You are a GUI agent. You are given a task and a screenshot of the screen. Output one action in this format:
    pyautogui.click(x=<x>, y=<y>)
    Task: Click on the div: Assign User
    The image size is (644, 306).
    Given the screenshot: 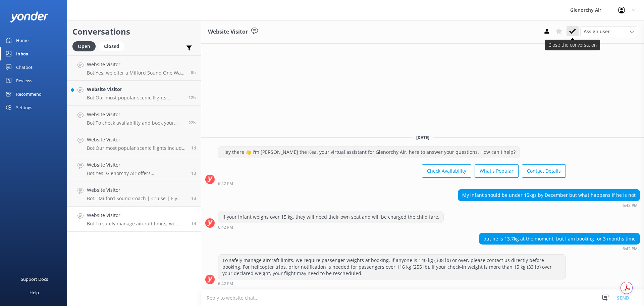 What is the action you would take?
    pyautogui.click(x=609, y=32)
    